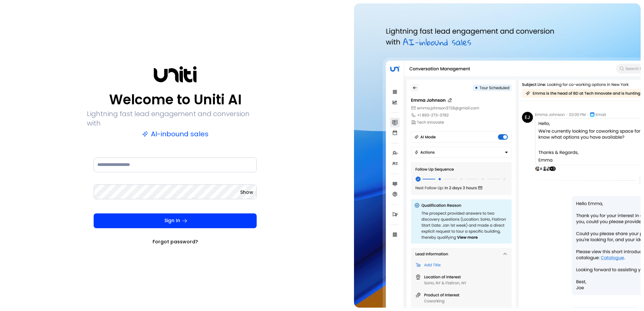  Describe the element at coordinates (246, 192) in the screenshot. I see `button: Show` at that location.